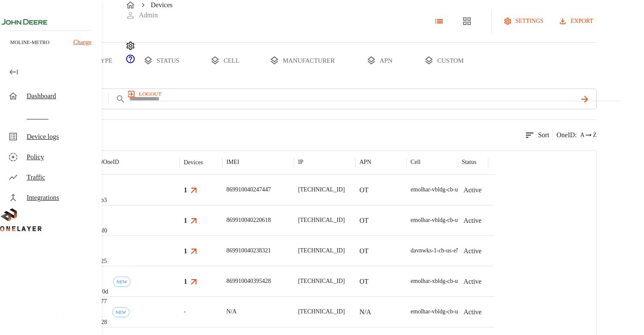 This screenshot has height=335, width=644. I want to click on p: 869910040395428, so click(249, 281).